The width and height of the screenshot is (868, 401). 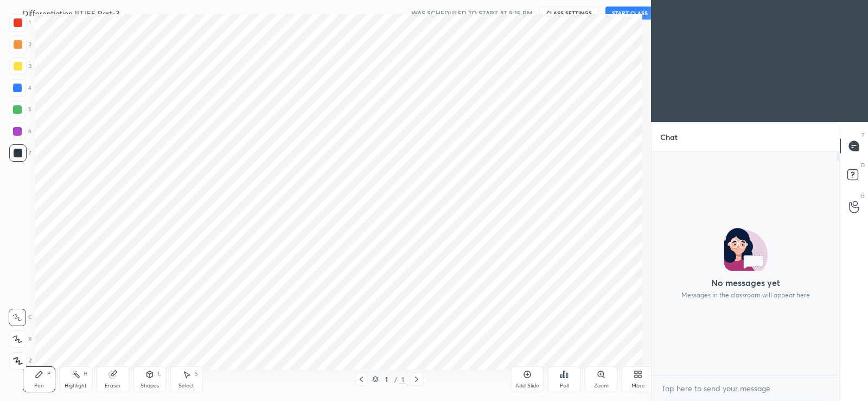 What do you see at coordinates (49, 374) in the screenshot?
I see `div: P` at bounding box center [49, 374].